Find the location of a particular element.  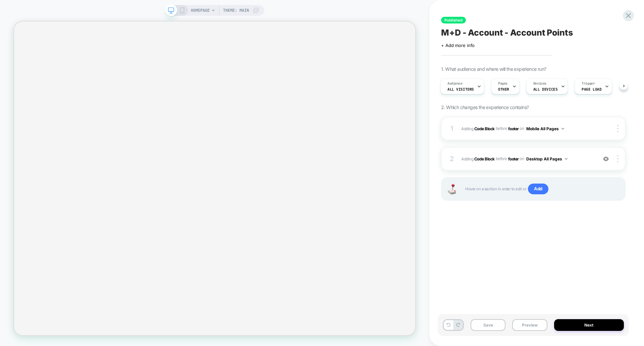

span: Theme: MAIN is located at coordinates (236, 11).